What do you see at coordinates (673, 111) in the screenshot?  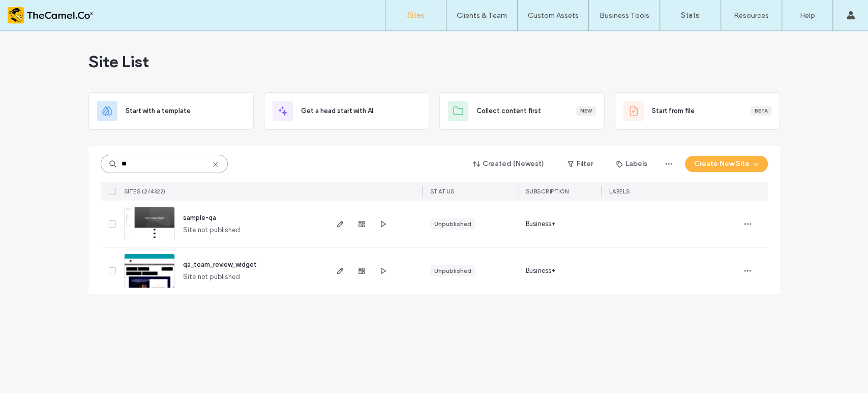 I see `span: Start from file` at bounding box center [673, 111].